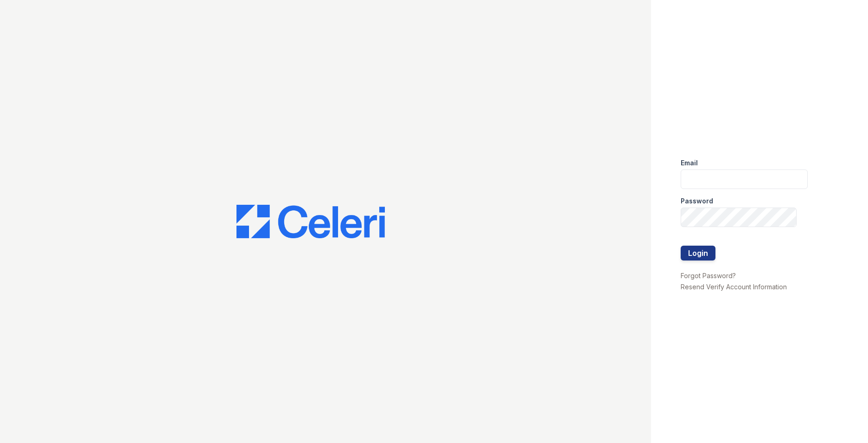 The width and height of the screenshot is (868, 443). I want to click on img: CE_Logo_Blue-a8612792a0a2168367f1c8372b55b34899dd931a85d93a1a3d3e32e68fde9ad4.png, so click(311, 221).